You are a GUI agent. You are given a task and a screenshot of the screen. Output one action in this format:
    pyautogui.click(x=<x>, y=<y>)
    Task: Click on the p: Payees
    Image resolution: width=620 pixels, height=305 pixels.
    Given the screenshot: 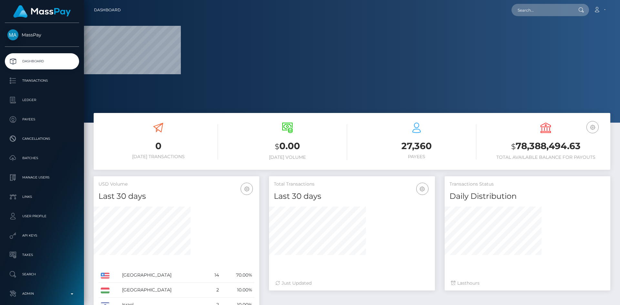 What is the action you would take?
    pyautogui.click(x=42, y=119)
    